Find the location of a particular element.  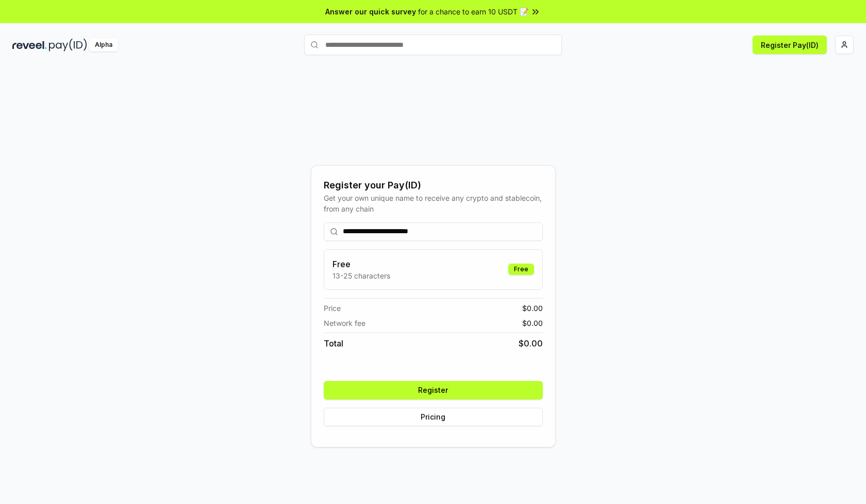

span: Network fee is located at coordinates (344, 322).